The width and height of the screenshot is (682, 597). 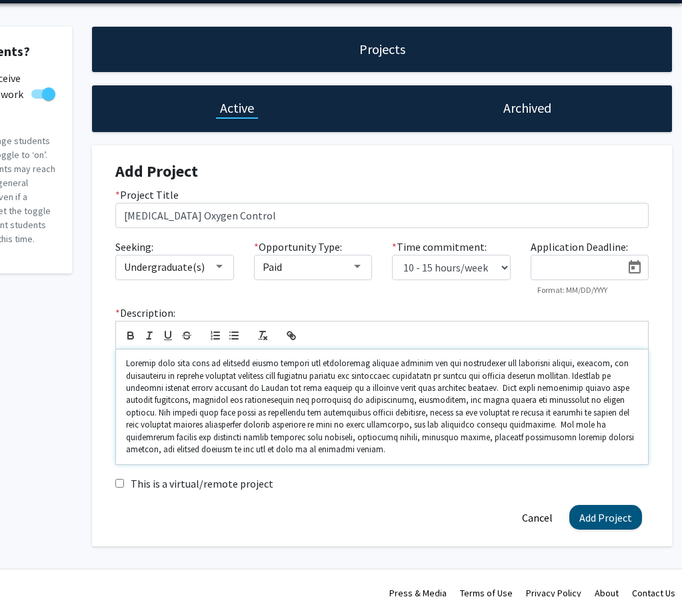 I want to click on h1: Active, so click(x=237, y=108).